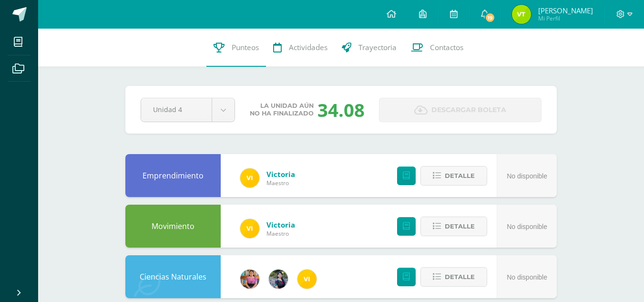 The height and width of the screenshot is (302, 644). What do you see at coordinates (282, 110) in the screenshot?
I see `span: La unidad aún no ha finalizado` at bounding box center [282, 110].